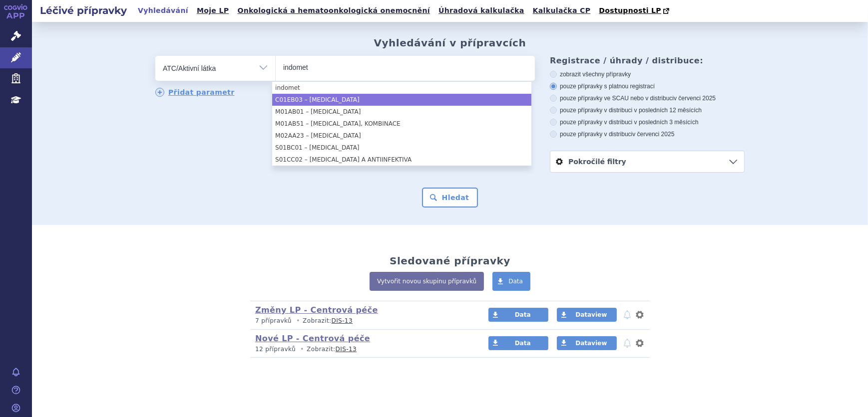  I want to click on a: Nové LP - Centrová péče, so click(313, 339).